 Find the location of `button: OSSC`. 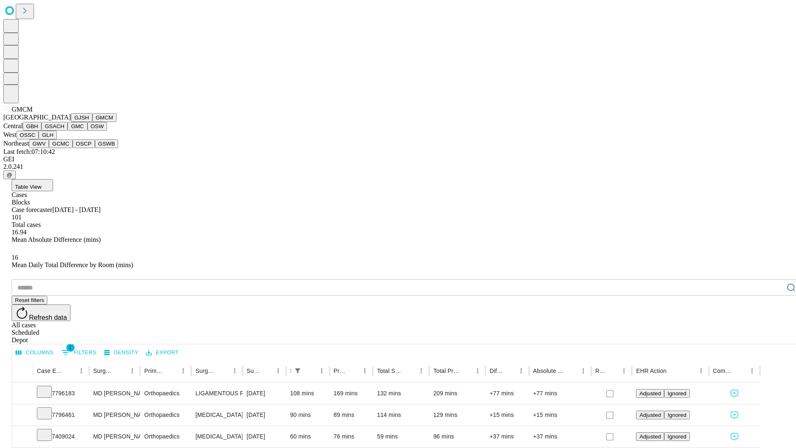

button: OSSC is located at coordinates (28, 135).